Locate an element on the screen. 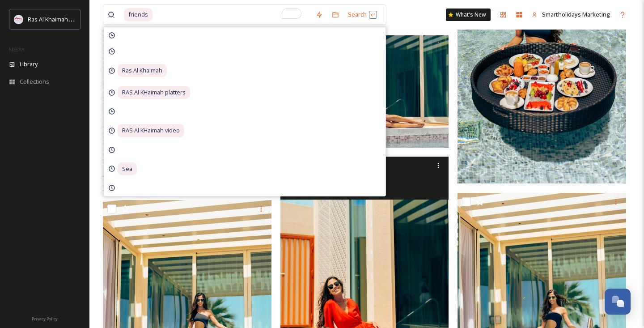 The width and height of the screenshot is (644, 328). a: Smartholidays Marketing is located at coordinates (571, 14).